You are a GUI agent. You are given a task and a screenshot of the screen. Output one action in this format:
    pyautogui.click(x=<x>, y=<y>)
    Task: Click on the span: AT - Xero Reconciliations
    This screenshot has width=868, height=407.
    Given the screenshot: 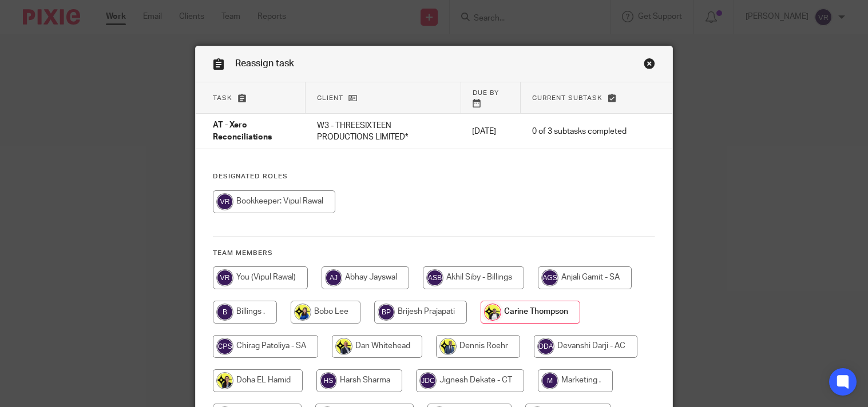 What is the action you would take?
    pyautogui.click(x=242, y=132)
    